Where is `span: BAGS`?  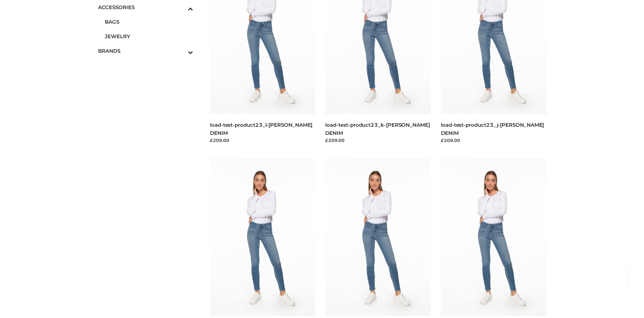
span: BAGS is located at coordinates (149, 21).